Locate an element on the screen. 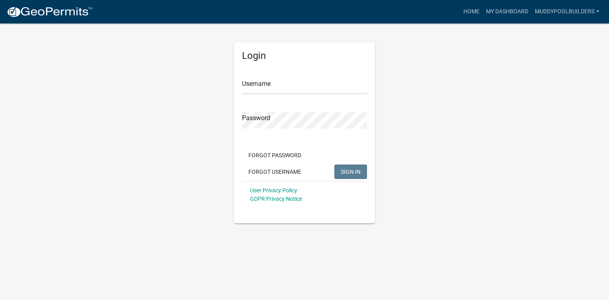 This screenshot has height=300, width=609. a: My Dashboard is located at coordinates (507, 12).